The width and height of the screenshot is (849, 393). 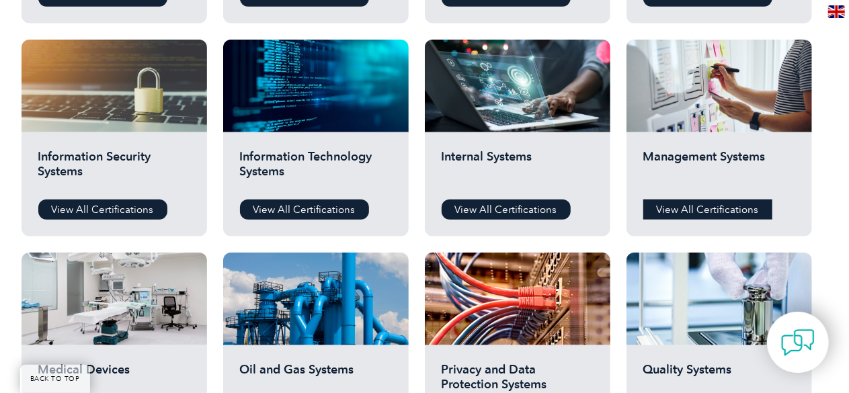 I want to click on h2: Information Technology Systems, so click(x=316, y=169).